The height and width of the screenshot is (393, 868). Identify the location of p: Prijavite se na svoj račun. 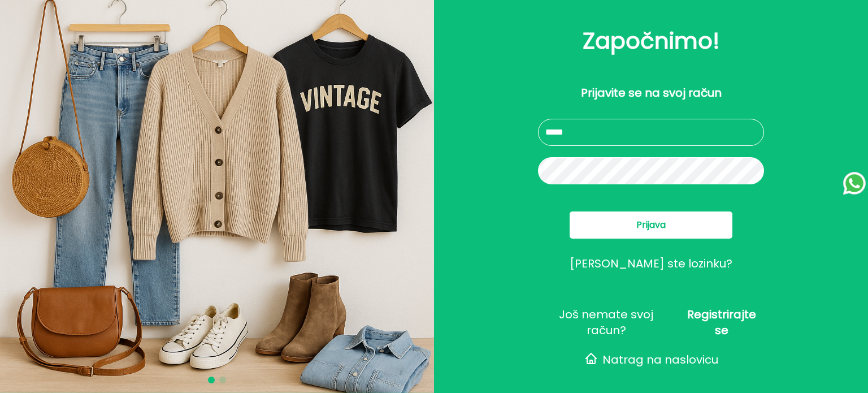
(651, 92).